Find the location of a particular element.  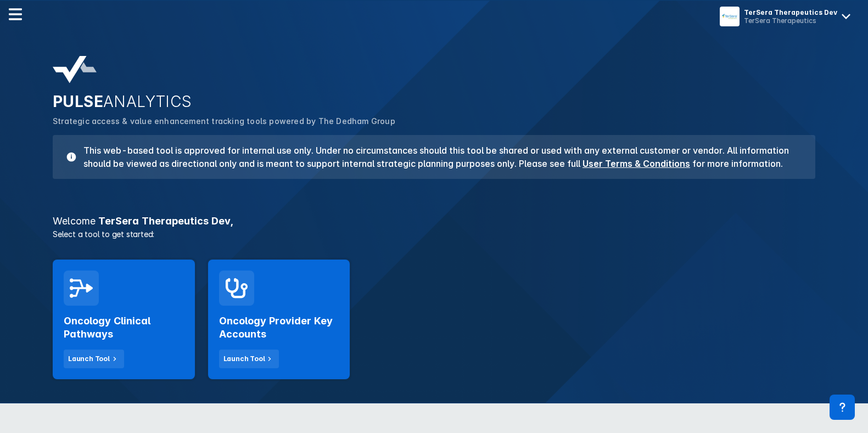

a: Oncology Provider Key AccountsLaunch Tool is located at coordinates (279, 319).